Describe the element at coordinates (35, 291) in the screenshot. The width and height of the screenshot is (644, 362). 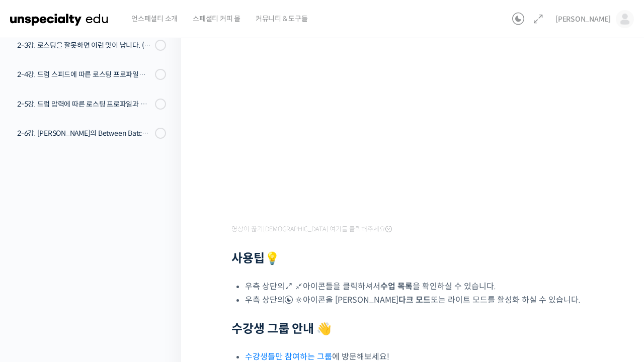
I see `a: 홈` at that location.